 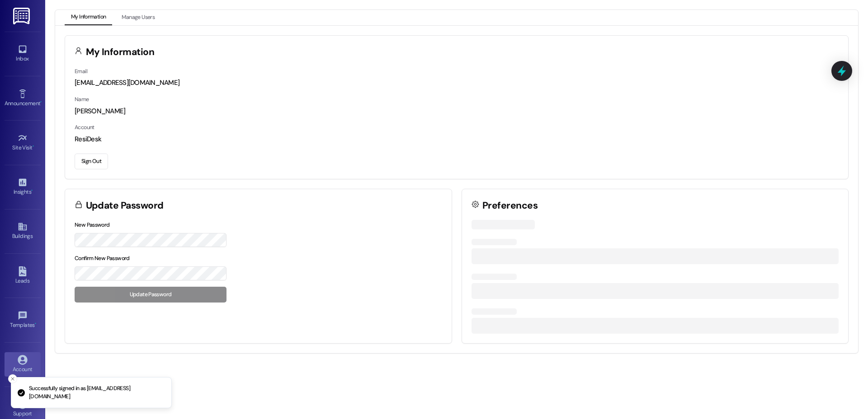 What do you see at coordinates (12, 379) in the screenshot?
I see `button: Close toast` at bounding box center [12, 379].